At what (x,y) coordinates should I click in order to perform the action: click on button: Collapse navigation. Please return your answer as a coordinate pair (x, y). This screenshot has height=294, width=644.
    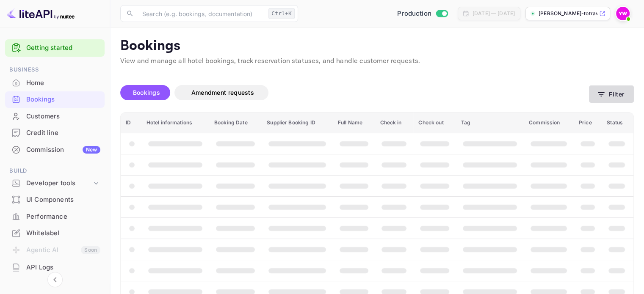
    Looking at the image, I should click on (55, 279).